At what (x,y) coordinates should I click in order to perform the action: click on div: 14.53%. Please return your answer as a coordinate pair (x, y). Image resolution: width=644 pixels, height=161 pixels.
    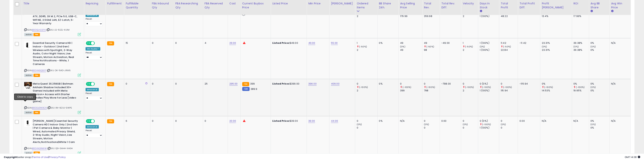
    Looking at the image, I should click on (557, 91).